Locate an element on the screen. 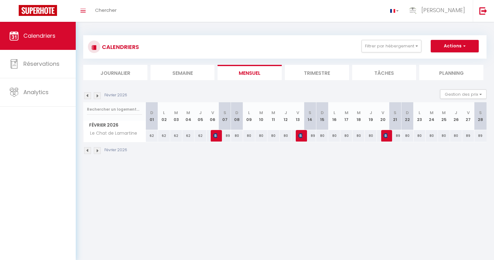 The image size is (494, 260). img: logout is located at coordinates (483, 11).